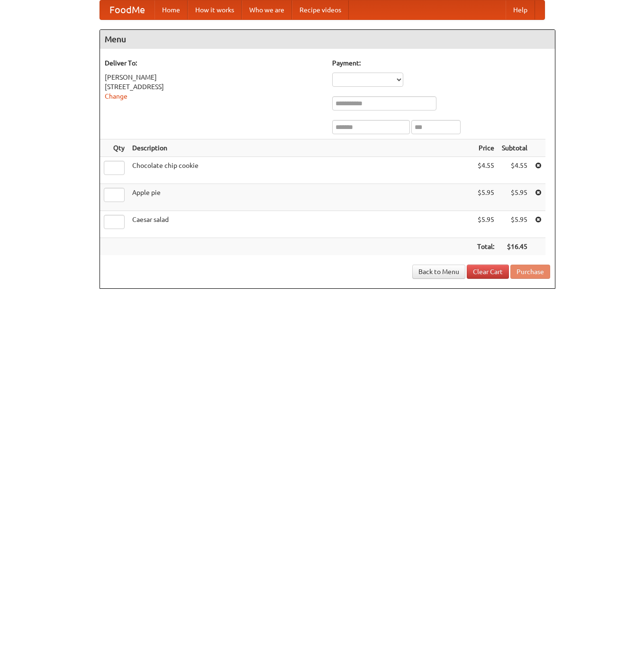  Describe the element at coordinates (486, 148) in the screenshot. I see `th: Price` at that location.